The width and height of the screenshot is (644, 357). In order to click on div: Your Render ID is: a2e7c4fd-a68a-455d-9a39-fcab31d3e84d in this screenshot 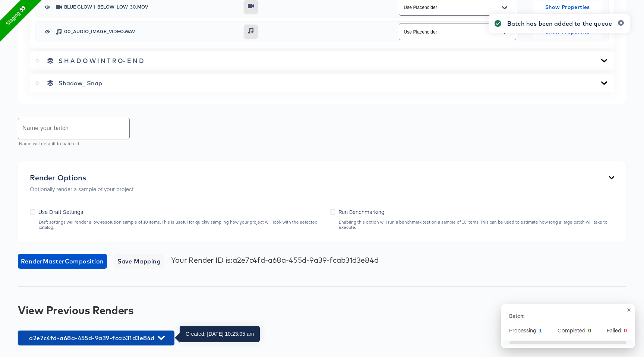, I will do `click(274, 260)`.